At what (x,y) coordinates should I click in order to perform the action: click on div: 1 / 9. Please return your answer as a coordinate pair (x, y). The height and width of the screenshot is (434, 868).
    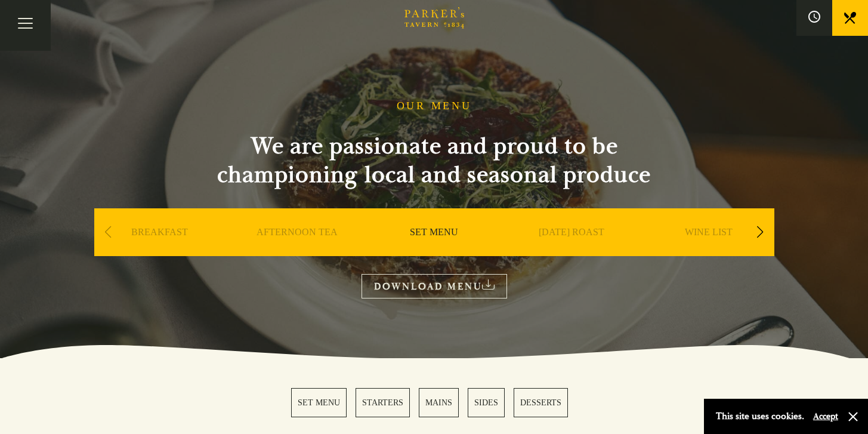
    Looking at the image, I should click on (160, 250).